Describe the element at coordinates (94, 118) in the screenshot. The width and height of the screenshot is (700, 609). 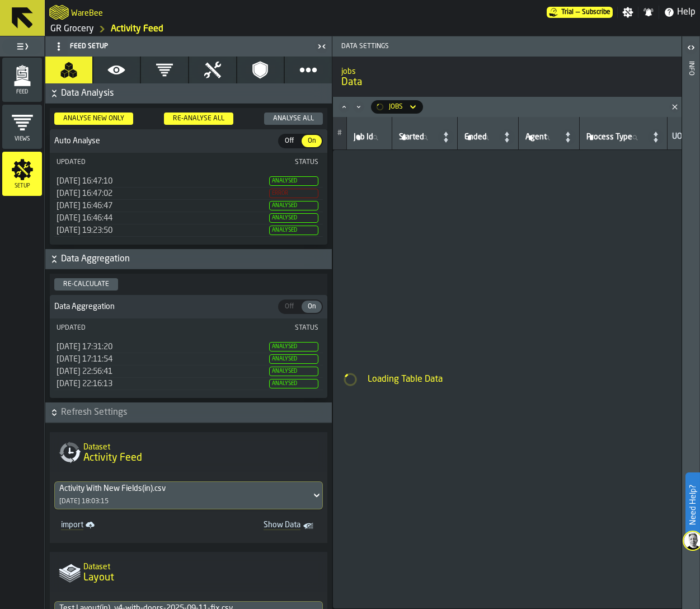
I see `button: button-Analyse New Only` at that location.